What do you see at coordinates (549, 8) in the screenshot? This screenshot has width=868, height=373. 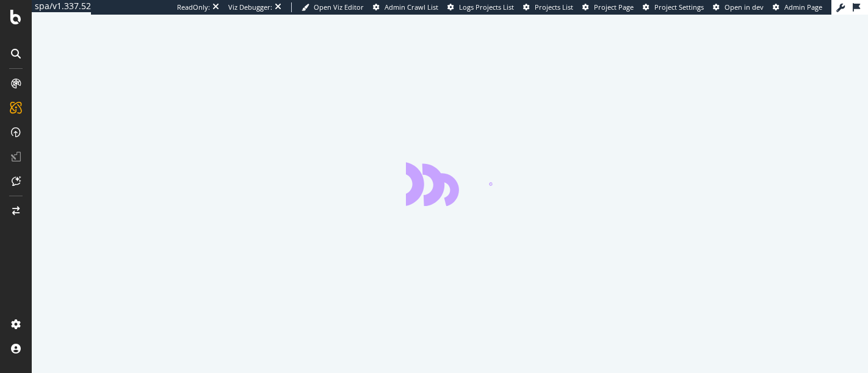 I see `a: Projects List` at bounding box center [549, 8].